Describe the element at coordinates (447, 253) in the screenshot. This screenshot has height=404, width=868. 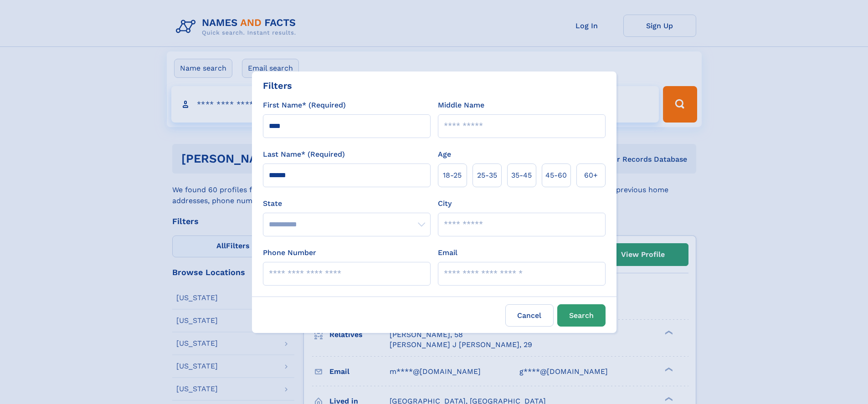
I see `label: Email` at that location.